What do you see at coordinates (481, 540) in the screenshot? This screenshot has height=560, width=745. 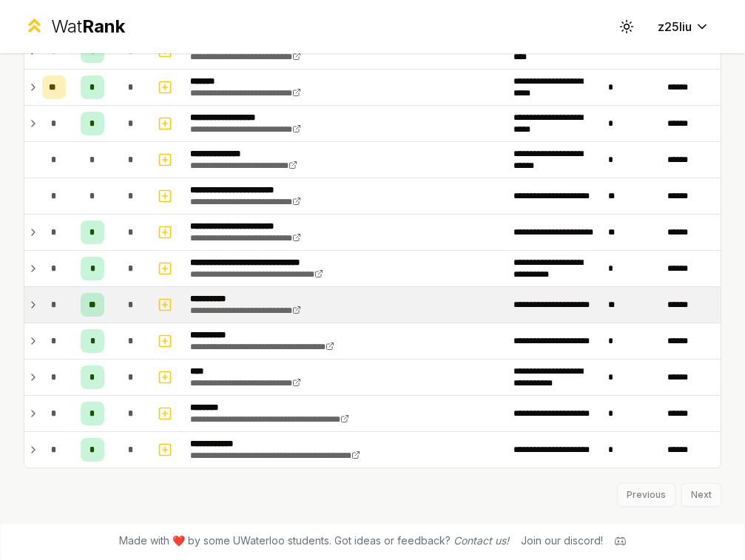 I see `a: Contact us!` at bounding box center [481, 540].